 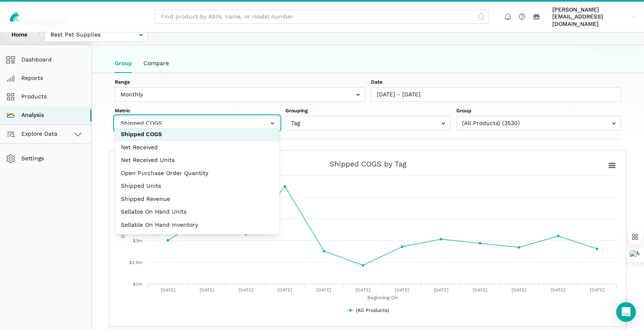 What do you see at coordinates (156, 63) in the screenshot?
I see `a: Compare` at bounding box center [156, 63].